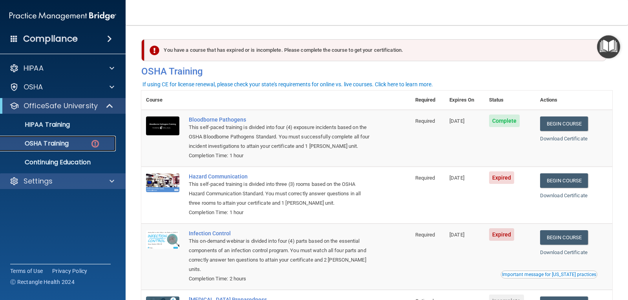 This screenshot has width=628, height=300. I want to click on button: Open Resource Center, so click(608, 47).